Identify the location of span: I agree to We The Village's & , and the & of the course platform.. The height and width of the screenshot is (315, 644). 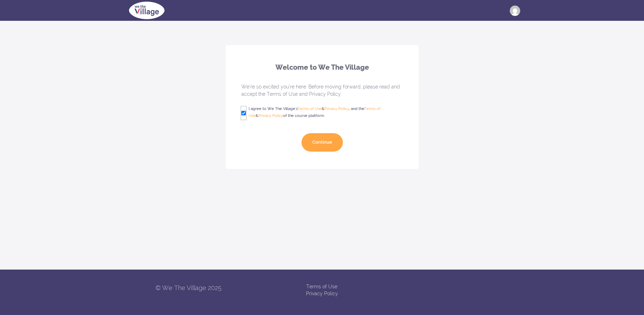
(326, 113).